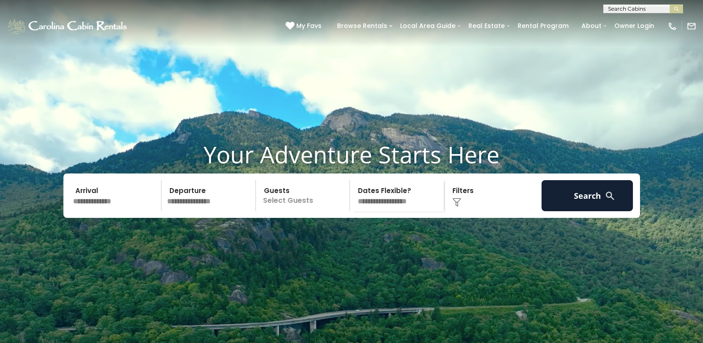 The width and height of the screenshot is (703, 343). What do you see at coordinates (487, 26) in the screenshot?
I see `a: Real Estate` at bounding box center [487, 26].